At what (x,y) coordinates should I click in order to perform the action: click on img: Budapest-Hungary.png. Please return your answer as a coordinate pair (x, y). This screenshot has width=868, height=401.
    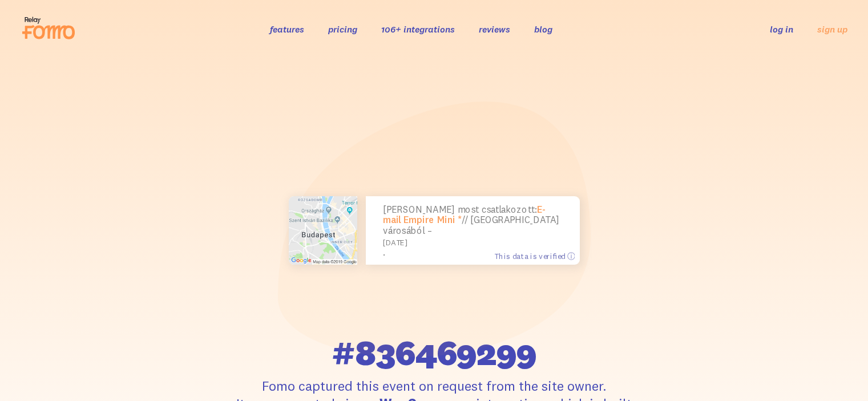
    Looking at the image, I should click on (323, 231).